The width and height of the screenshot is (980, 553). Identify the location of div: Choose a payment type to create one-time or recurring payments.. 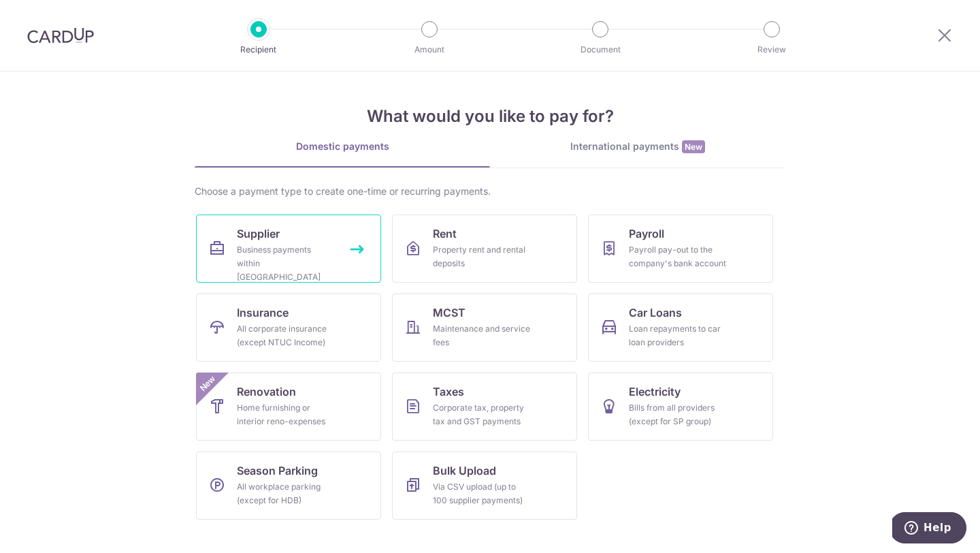
(490, 191).